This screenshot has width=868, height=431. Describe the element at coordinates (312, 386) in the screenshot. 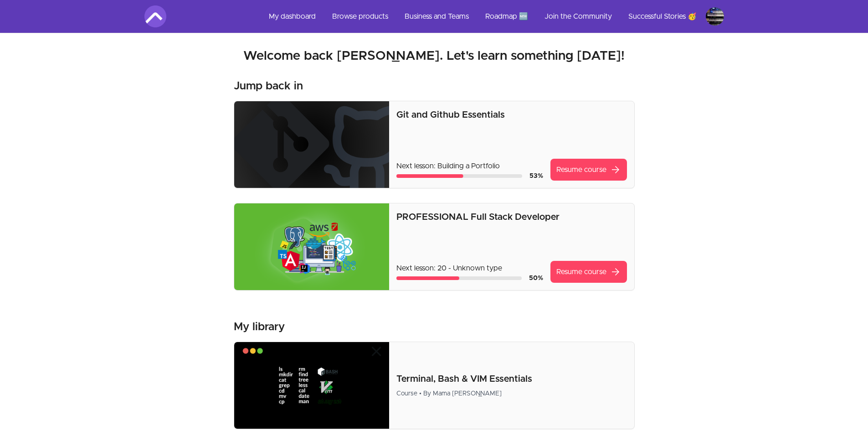

I see `img: Product image for Terminal, Bash & VIM Essentials` at that location.